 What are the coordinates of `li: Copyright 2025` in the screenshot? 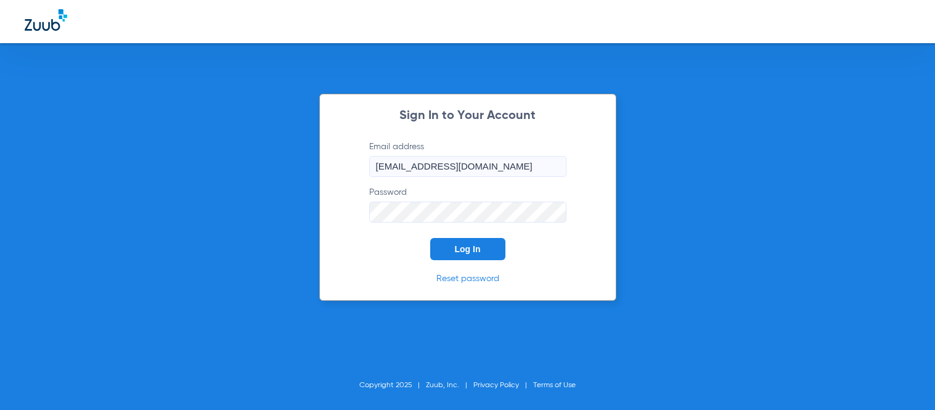 It's located at (393, 385).